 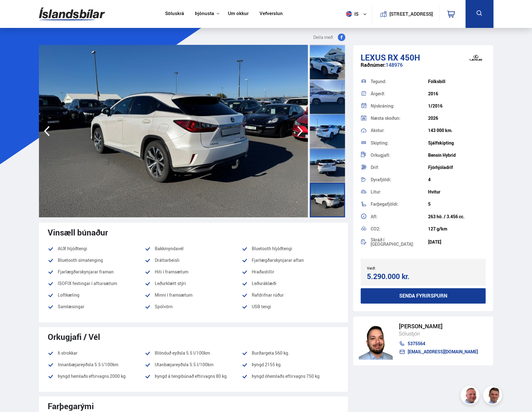 I want to click on div: Litur:, so click(x=399, y=192).